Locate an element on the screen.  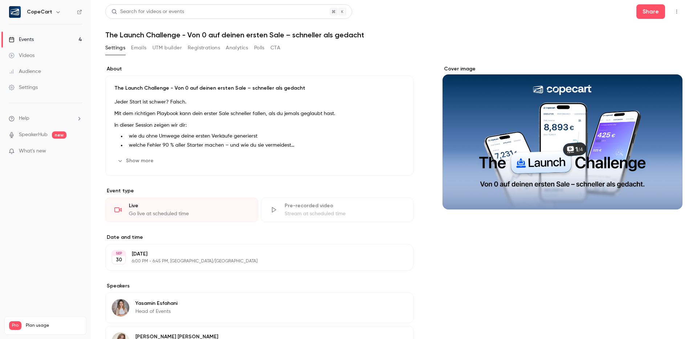
span: Plan usage is located at coordinates (54, 325).